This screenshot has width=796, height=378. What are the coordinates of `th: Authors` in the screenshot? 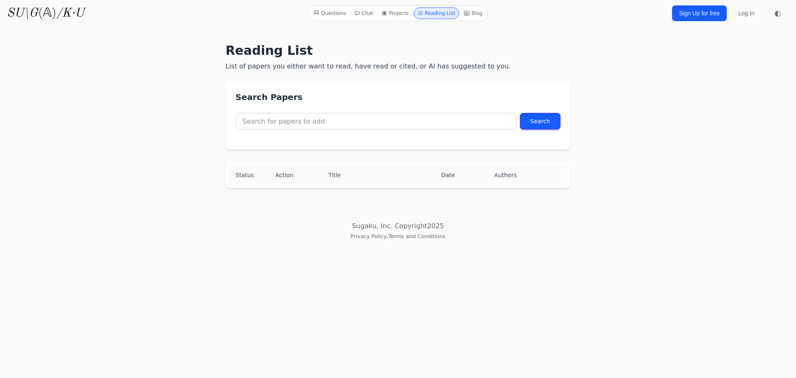 It's located at (527, 175).